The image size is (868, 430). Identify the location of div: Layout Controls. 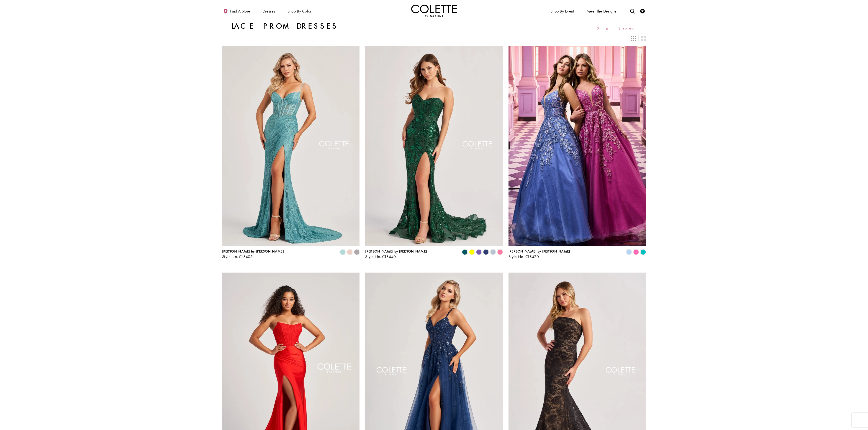
(434, 39).